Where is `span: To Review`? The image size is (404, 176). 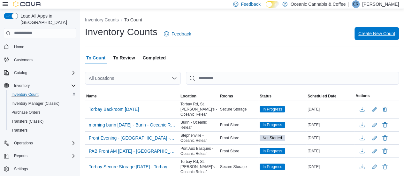
span: To Review is located at coordinates (124, 58).